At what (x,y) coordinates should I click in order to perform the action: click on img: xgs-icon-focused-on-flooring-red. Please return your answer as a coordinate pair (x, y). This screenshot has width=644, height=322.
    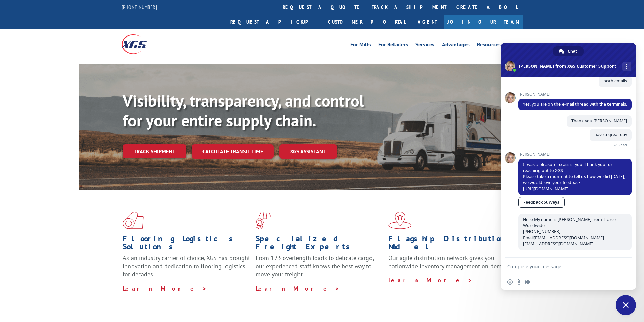
    Looking at the image, I should click on (263, 221).